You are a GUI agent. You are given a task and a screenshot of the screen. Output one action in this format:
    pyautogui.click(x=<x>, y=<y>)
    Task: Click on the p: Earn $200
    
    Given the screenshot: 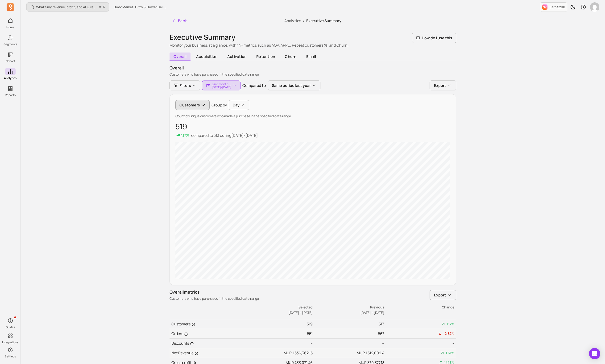 What is the action you would take?
    pyautogui.click(x=557, y=7)
    